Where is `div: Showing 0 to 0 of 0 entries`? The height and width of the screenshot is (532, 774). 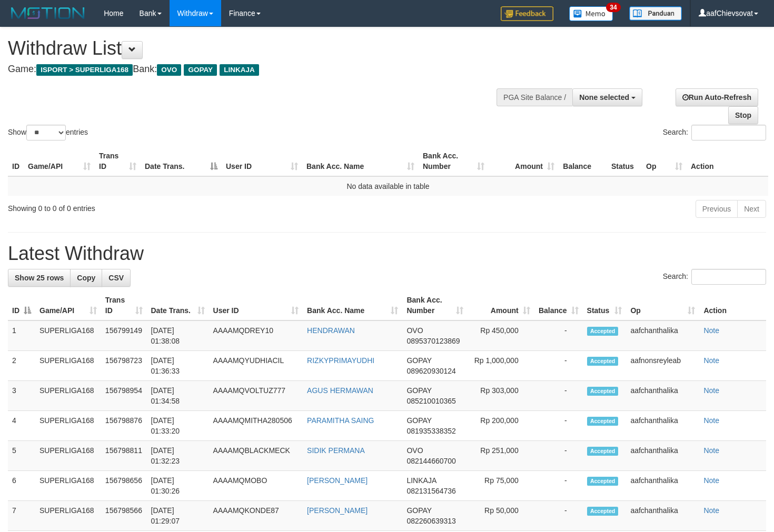 div: Showing 0 to 0 of 0 entries is located at coordinates (161, 206).